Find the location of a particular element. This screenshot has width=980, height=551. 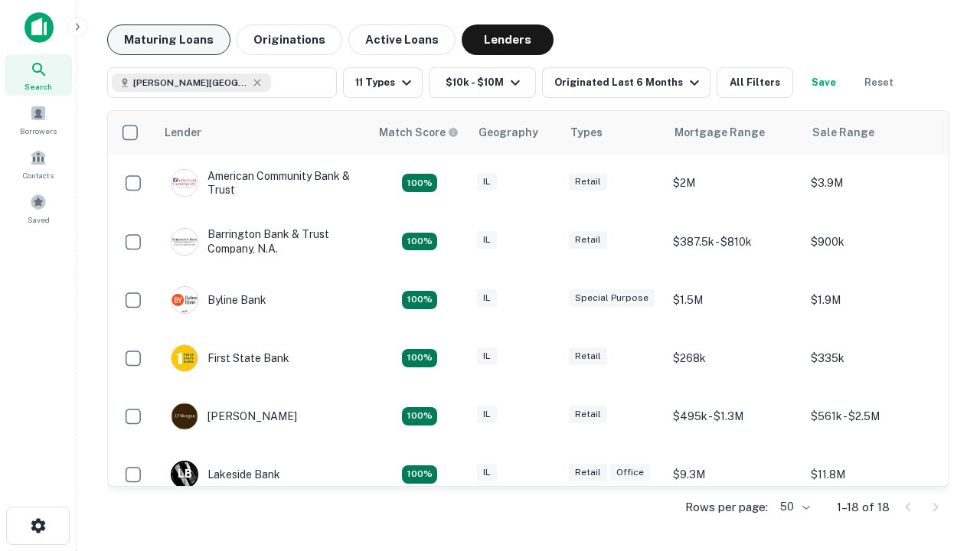

td: $11.8M is located at coordinates (872, 474).